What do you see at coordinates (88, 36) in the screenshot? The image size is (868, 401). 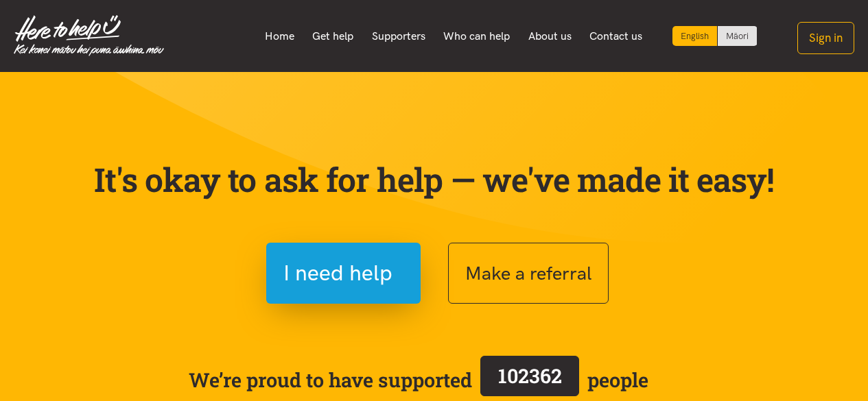 I see `img: Home` at bounding box center [88, 36].